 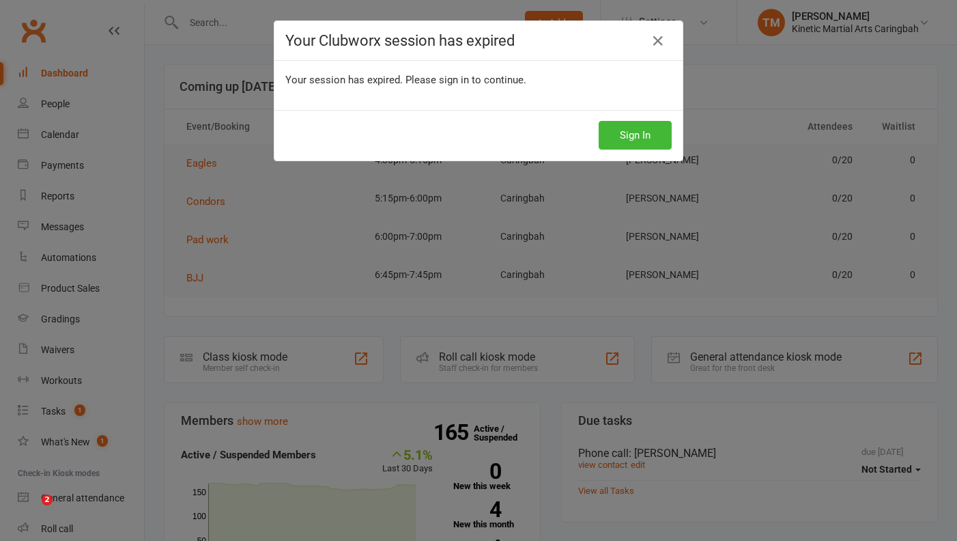 What do you see at coordinates (479, 40) in the screenshot?
I see `h4: Your Clubworx session has expired` at bounding box center [479, 40].